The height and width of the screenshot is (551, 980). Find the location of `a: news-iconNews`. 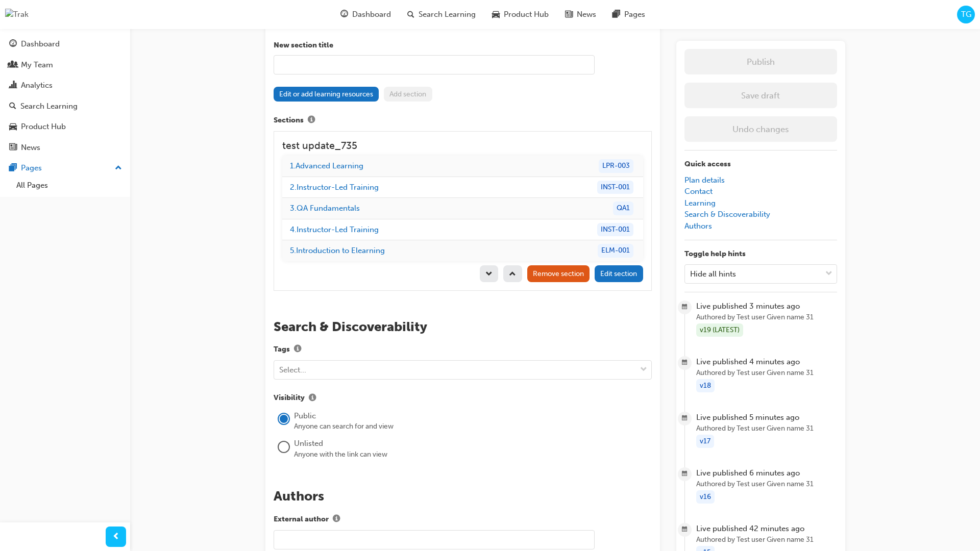

a: news-iconNews is located at coordinates (580, 14).